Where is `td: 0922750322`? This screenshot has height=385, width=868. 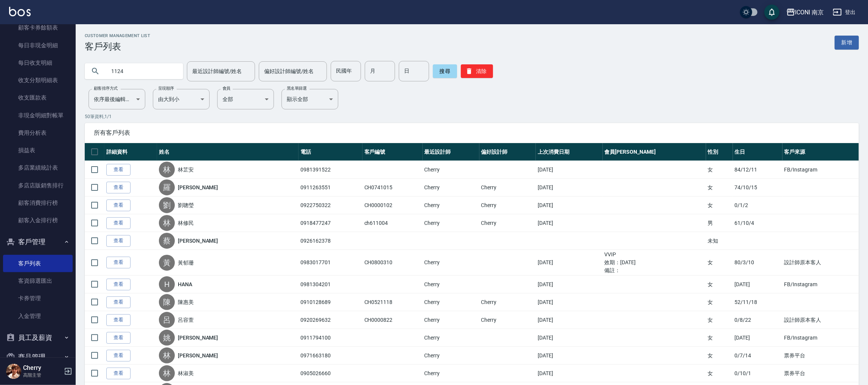
td: 0922750322 is located at coordinates (330, 205).